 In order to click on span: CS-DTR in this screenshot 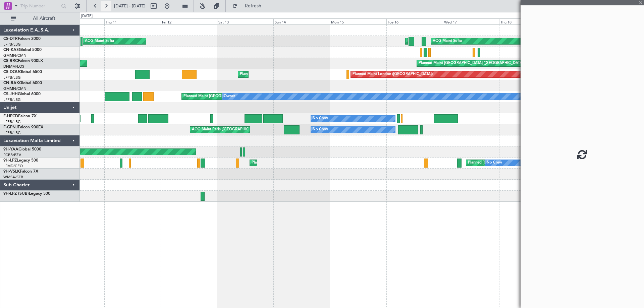, I will do `click(10, 39)`.